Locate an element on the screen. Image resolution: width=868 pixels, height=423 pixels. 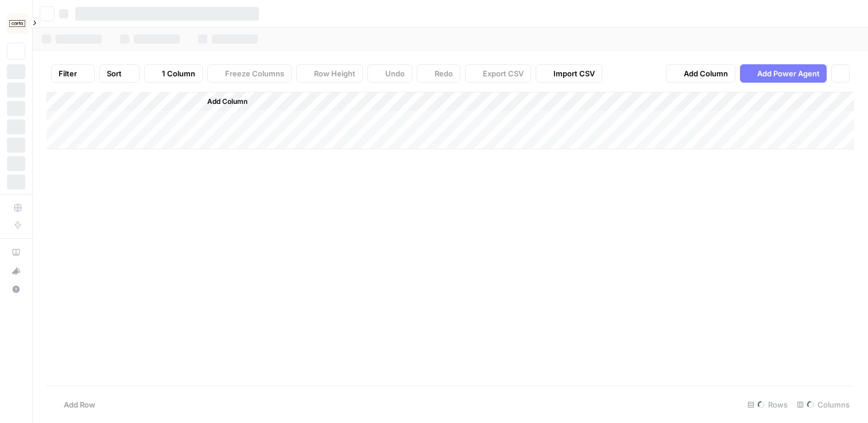
div: Columns is located at coordinates (823, 404).